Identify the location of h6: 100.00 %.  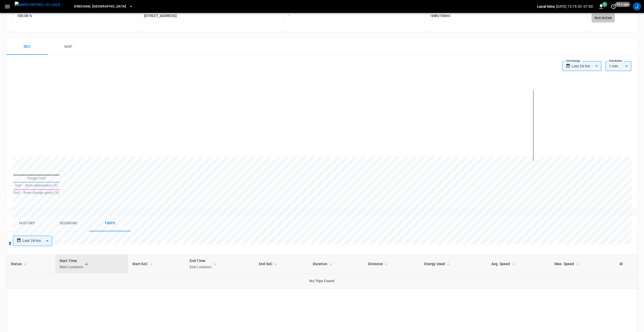
(25, 16).